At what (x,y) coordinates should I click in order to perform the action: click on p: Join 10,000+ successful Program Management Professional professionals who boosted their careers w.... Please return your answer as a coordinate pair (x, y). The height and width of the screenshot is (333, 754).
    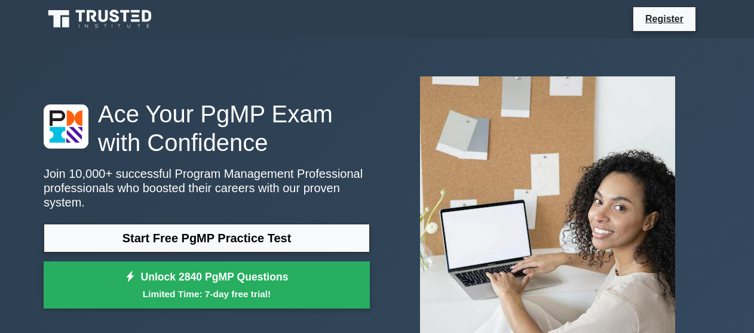
    Looking at the image, I should click on (207, 188).